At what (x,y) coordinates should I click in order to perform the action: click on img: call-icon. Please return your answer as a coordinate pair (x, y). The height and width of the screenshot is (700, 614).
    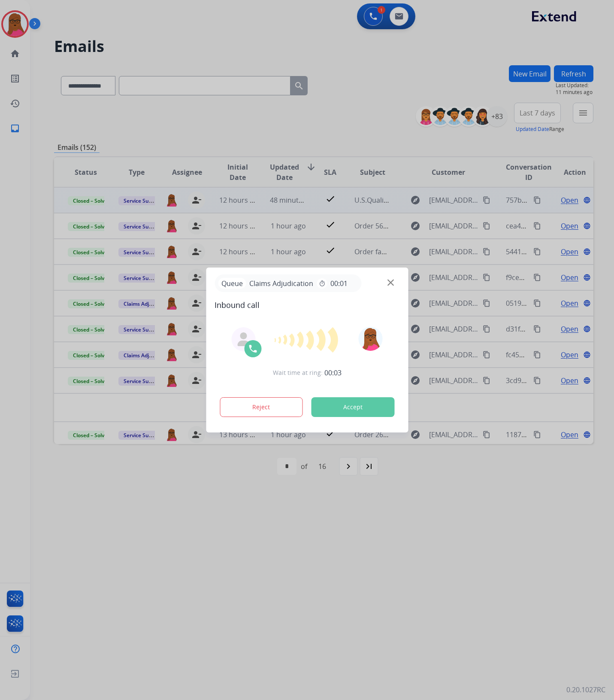
    Looking at the image, I should click on (253, 349).